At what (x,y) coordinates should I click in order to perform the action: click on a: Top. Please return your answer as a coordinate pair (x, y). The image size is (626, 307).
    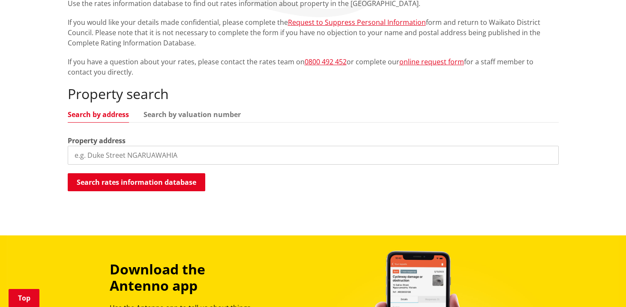
    Looking at the image, I should click on (24, 298).